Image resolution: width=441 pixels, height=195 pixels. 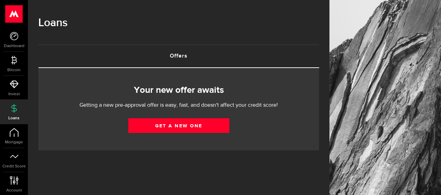 I want to click on h1: Loans, so click(x=178, y=23).